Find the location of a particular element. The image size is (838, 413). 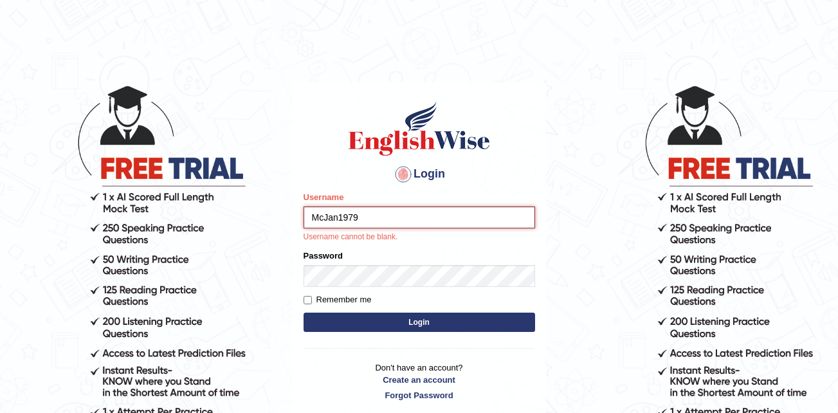

a: Create an account is located at coordinates (420, 380).